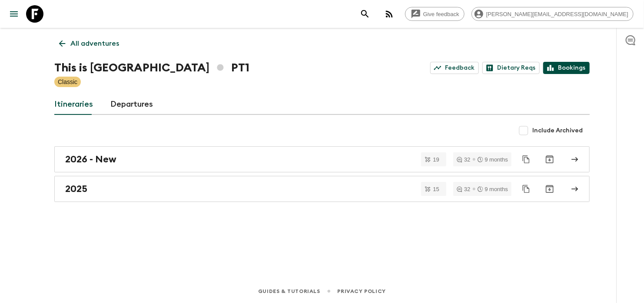 This screenshot has width=644, height=303. Describe the element at coordinates (434, 14) in the screenshot. I see `a: Give feedback` at that location.